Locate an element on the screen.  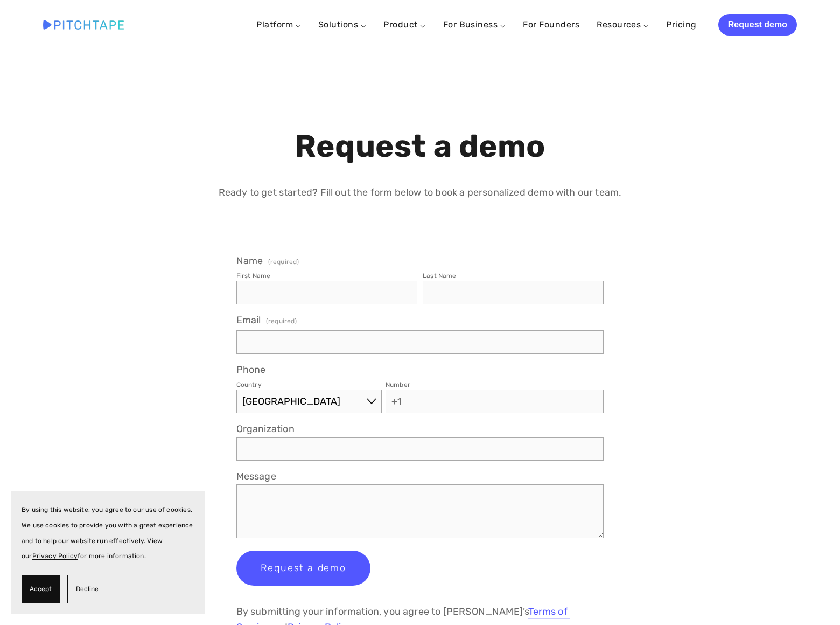
a: Pricing is located at coordinates (682, 25).